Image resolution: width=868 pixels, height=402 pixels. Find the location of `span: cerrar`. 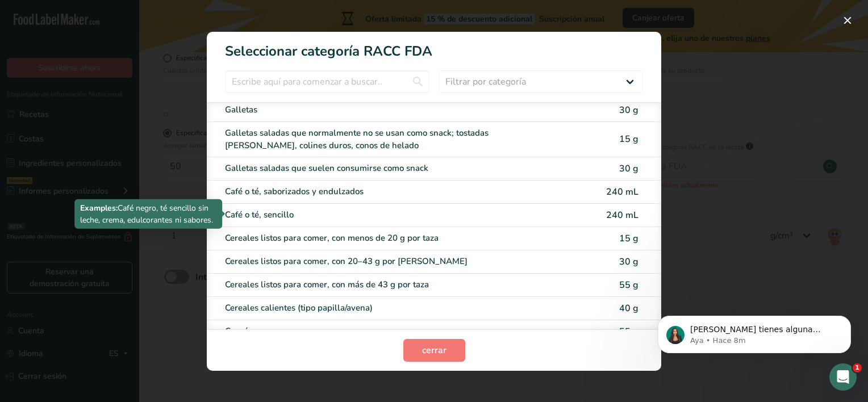

span: cerrar is located at coordinates (434, 350).